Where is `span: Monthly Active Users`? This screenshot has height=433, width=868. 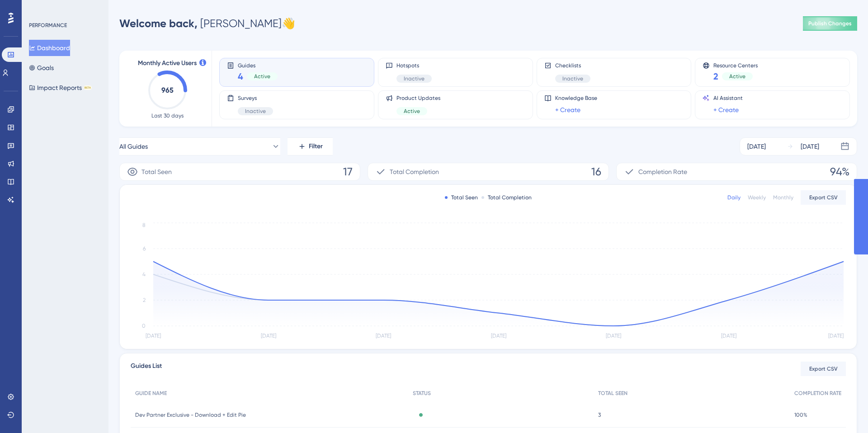 span: Monthly Active Users is located at coordinates (168, 63).